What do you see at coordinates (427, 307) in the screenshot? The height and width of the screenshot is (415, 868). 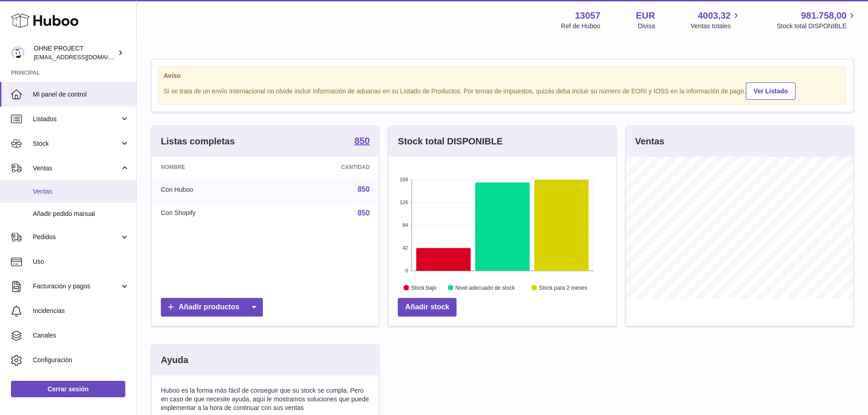 I see `a: Añadir stock` at bounding box center [427, 307].